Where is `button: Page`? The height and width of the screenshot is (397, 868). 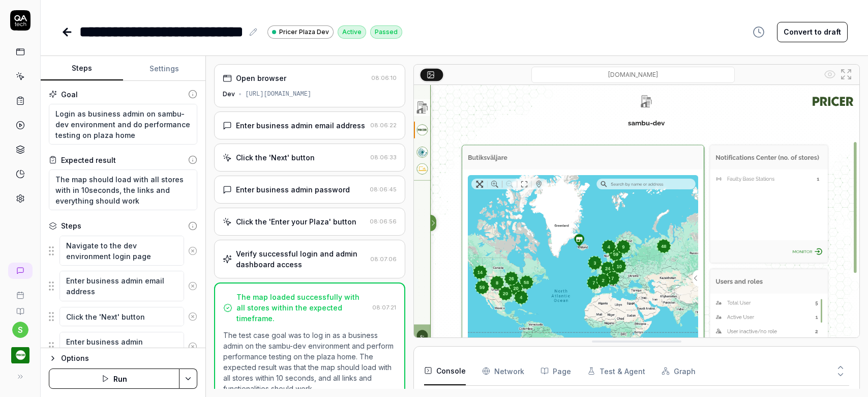
button: Page is located at coordinates (556, 371).